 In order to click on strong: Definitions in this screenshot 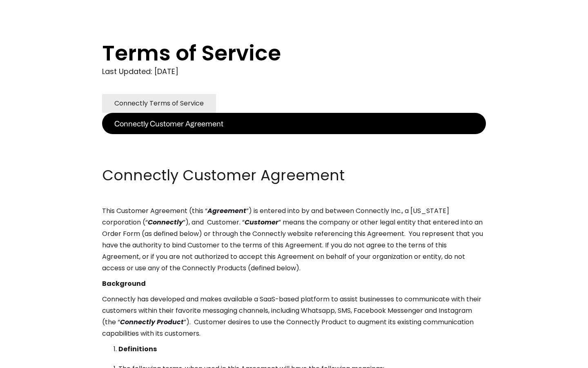, I will do `click(138, 349)`.